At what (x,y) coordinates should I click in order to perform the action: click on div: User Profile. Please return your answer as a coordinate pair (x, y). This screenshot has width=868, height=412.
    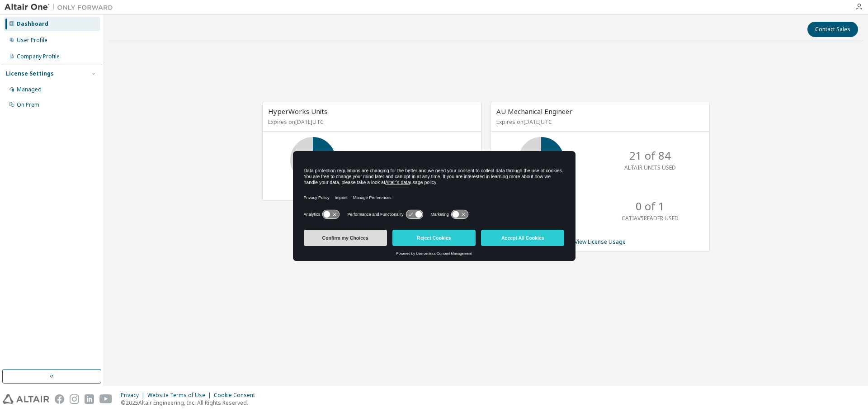
    Looking at the image, I should click on (32, 40).